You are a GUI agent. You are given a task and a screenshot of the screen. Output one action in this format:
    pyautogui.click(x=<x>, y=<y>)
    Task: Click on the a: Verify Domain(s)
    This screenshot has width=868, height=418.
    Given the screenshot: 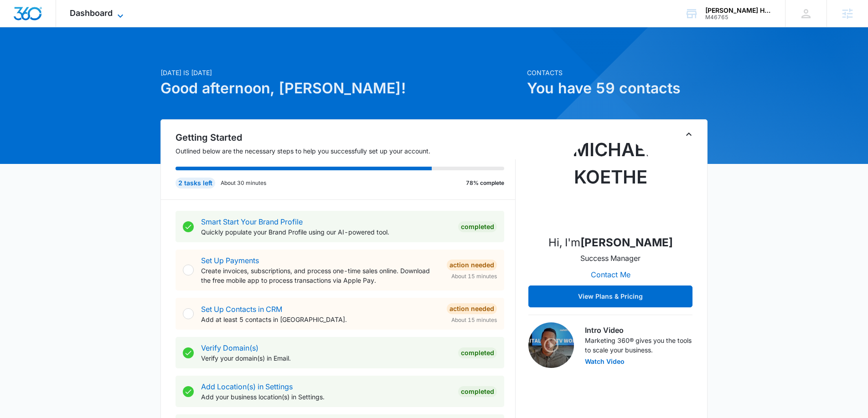 What is the action you would take?
    pyautogui.click(x=230, y=348)
    